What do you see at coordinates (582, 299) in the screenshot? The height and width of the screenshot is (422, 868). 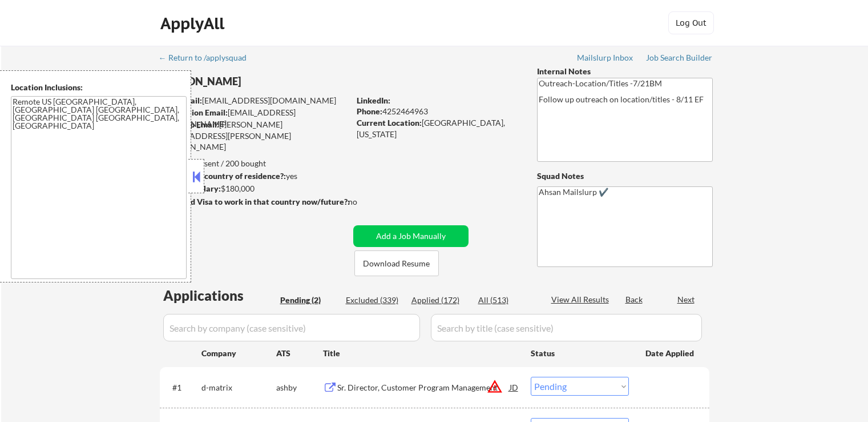 I see `div: View All Results` at bounding box center [582, 299].